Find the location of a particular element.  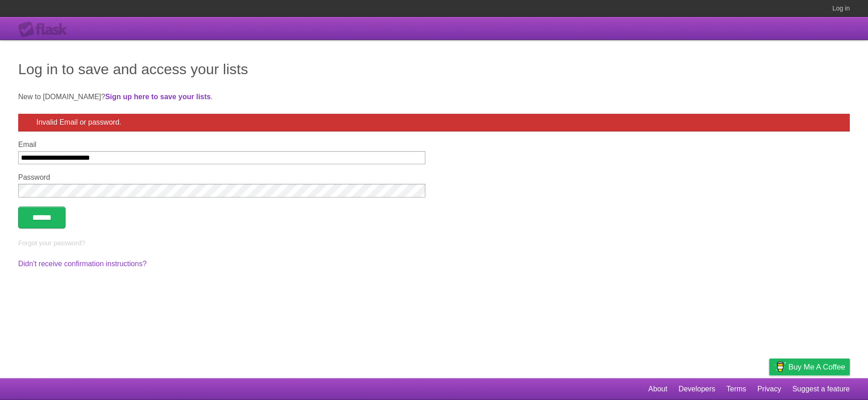

a: Privacy is located at coordinates (770, 389).